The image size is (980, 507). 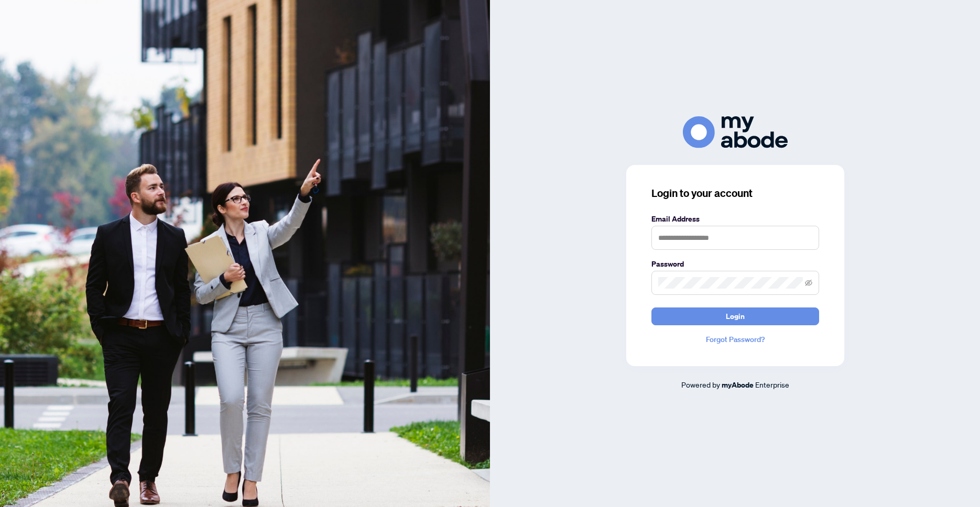 What do you see at coordinates (735, 340) in the screenshot?
I see `a: Forgot Password?` at bounding box center [735, 340].